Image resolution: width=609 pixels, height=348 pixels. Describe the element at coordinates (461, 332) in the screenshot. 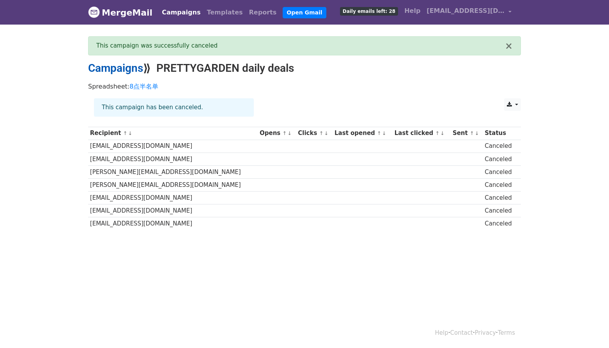

I see `a: Contact` at that location.